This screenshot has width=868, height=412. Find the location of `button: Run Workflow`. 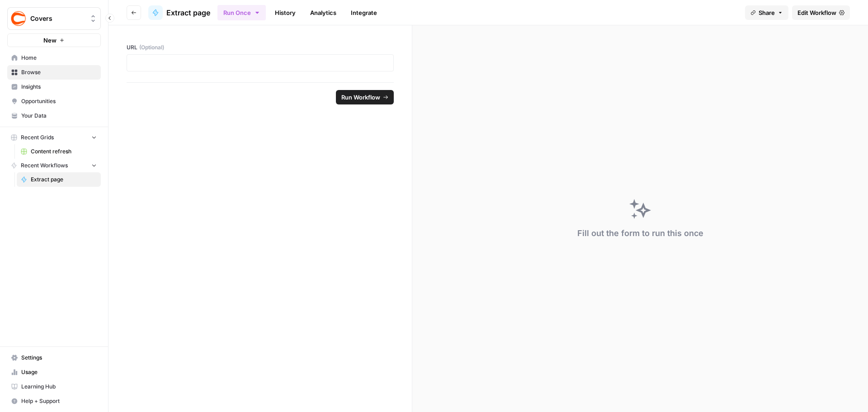

button: Run Workflow is located at coordinates (365, 97).